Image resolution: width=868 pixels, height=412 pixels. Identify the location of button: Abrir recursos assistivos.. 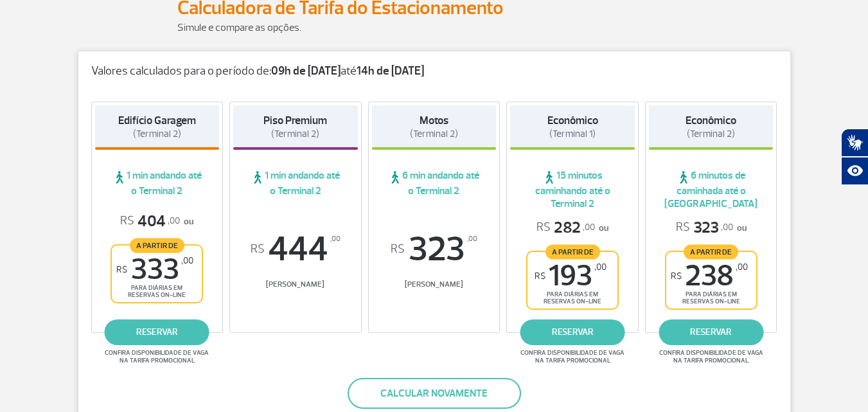
(854, 171).